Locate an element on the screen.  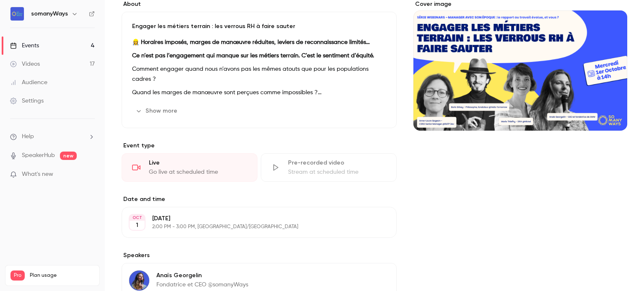
p: Quand les marges de manœuvre sont perçues comme impossibles ? is located at coordinates (259, 93).